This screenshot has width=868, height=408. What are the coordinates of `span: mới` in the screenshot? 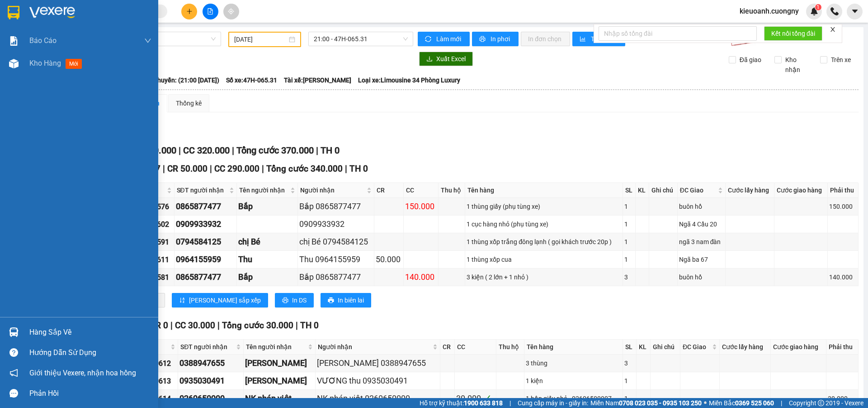 It's located at (74, 64).